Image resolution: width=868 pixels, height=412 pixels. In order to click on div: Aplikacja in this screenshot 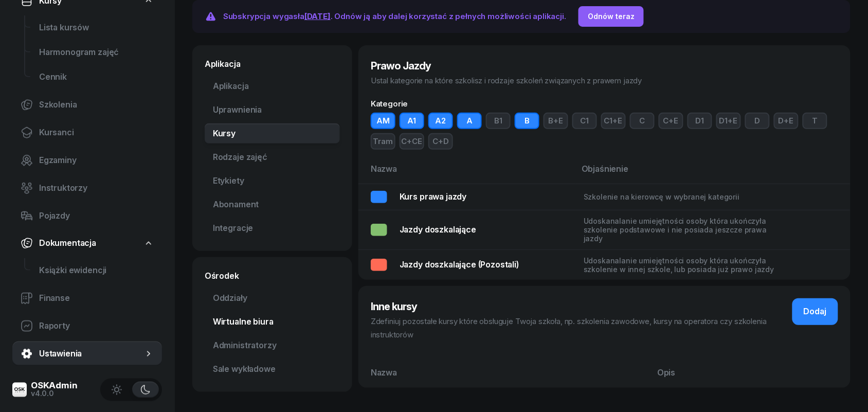, I will do `click(272, 64)`.